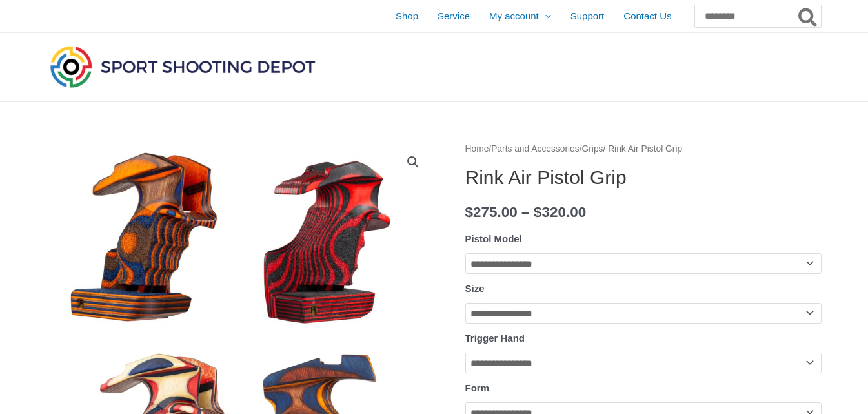 The height and width of the screenshot is (414, 868). Describe the element at coordinates (491, 212) in the screenshot. I see `bdi: 275.00` at that location.